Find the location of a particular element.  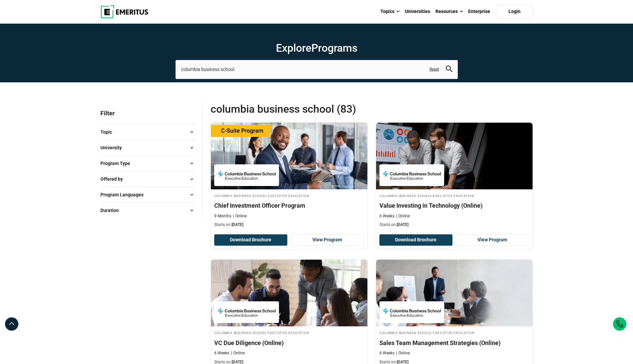

h4: Chief Investment Officer Program is located at coordinates (289, 205).